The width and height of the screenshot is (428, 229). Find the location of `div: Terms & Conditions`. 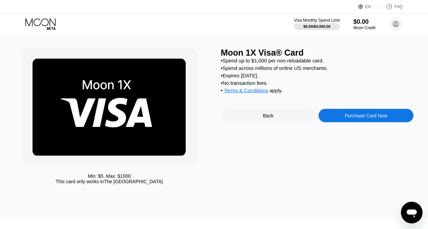

div: Terms & Conditions is located at coordinates (246, 91).